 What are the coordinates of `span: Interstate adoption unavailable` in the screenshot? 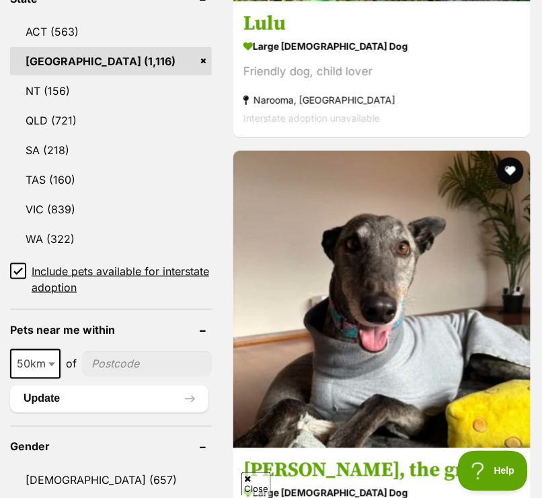 It's located at (311, 118).